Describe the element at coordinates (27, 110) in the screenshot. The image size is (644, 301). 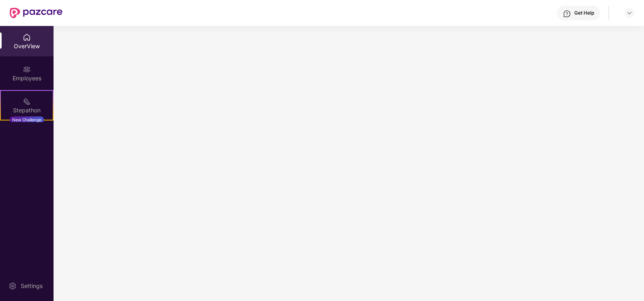
I see `div: Stepathon` at that location.